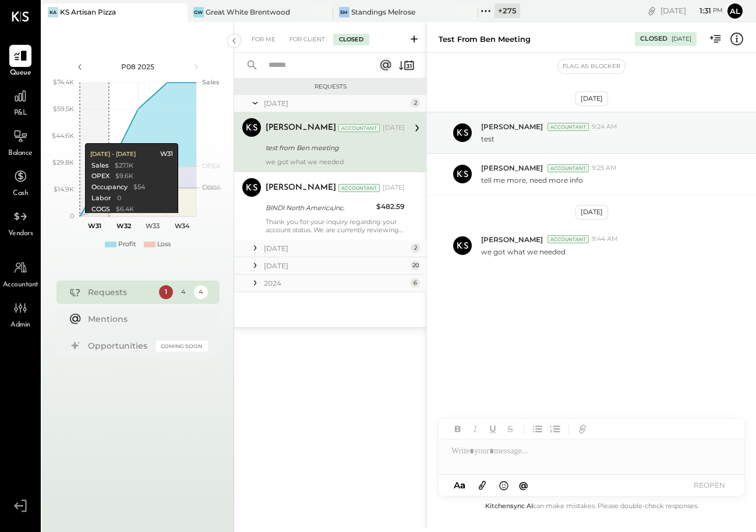 Image resolution: width=756 pixels, height=532 pixels. I want to click on p: Thank you for your inquiry regarding your account status. We are currently reviewing your records..., so click(335, 226).